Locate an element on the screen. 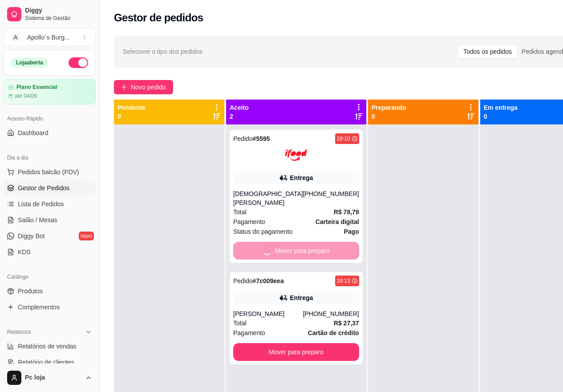 The image size is (563, 392). span: Salão / Mesas is located at coordinates (37, 220).